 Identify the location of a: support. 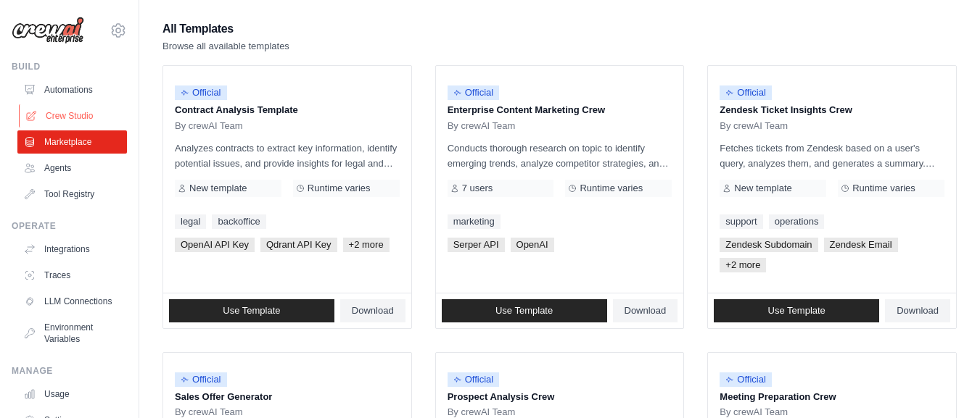
(741, 222).